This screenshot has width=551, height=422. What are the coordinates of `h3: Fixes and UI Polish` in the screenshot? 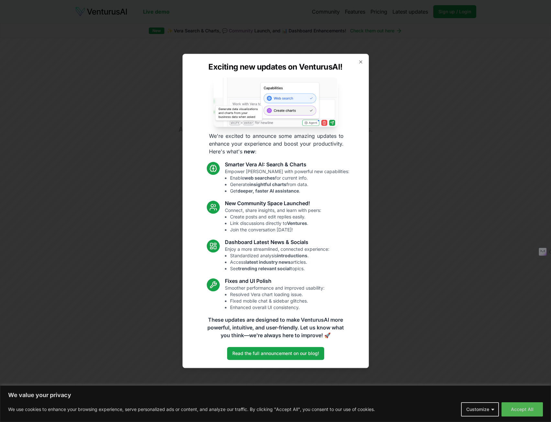 It's located at (275, 281).